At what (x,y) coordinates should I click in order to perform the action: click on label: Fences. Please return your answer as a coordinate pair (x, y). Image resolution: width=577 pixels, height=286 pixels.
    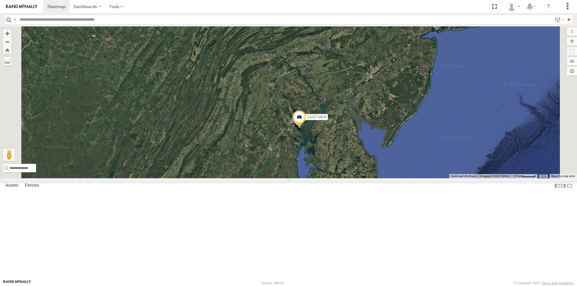
    Looking at the image, I should click on (32, 186).